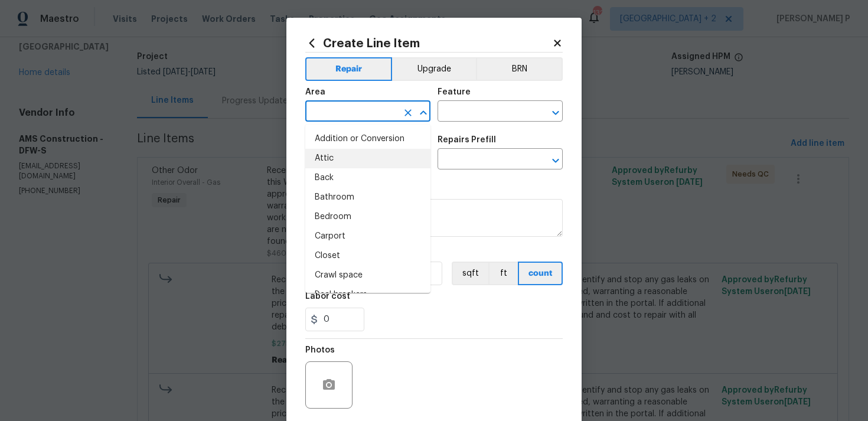 This screenshot has width=868, height=421. Describe the element at coordinates (467, 140) in the screenshot. I see `h5: Repairs Prefill` at that location.